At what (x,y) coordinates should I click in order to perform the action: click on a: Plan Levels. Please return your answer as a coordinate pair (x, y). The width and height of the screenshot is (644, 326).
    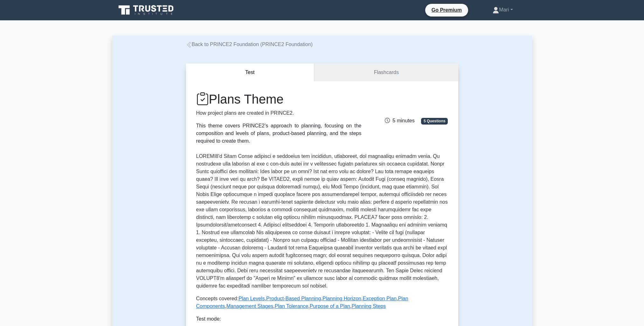
    Looking at the image, I should click on (252, 299).